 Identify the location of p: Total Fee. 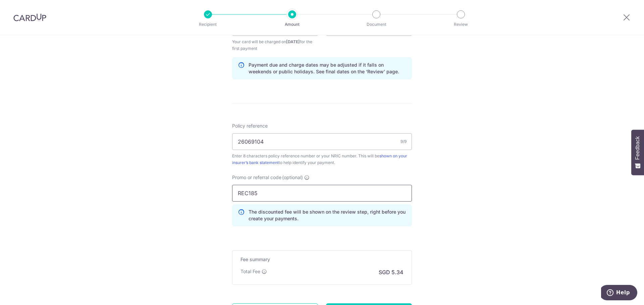
(250, 272).